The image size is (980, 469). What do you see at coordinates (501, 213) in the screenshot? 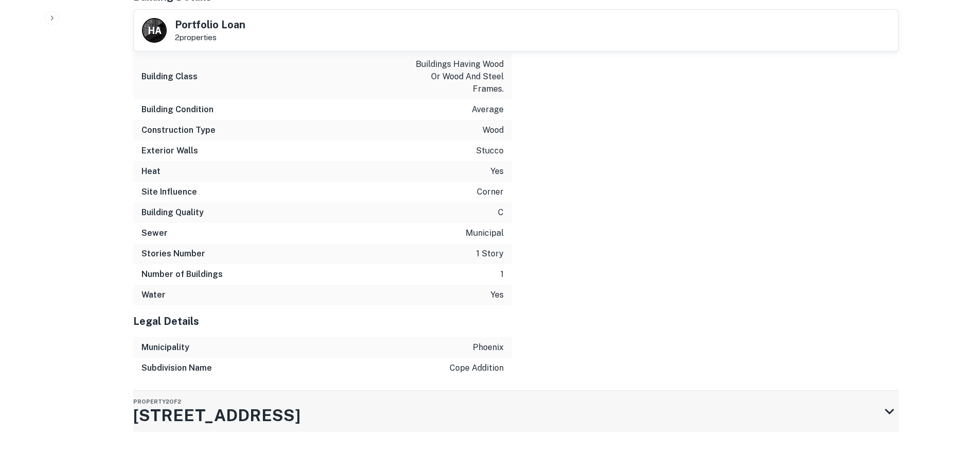
I see `p: c` at bounding box center [501, 213].